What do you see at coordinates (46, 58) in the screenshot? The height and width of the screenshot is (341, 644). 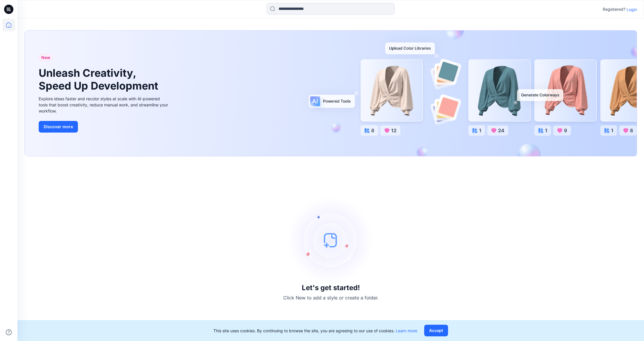 I see `span: New` at bounding box center [46, 58].